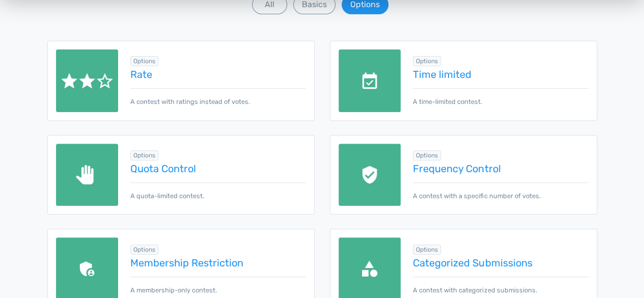  What do you see at coordinates (500, 262) in the screenshot?
I see `a: Categorized Submissions` at bounding box center [500, 262].